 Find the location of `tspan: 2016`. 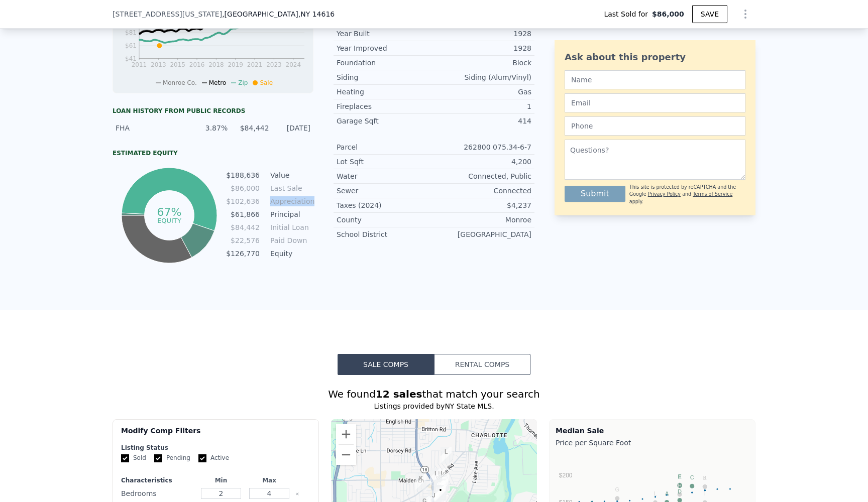

tspan: 2016 is located at coordinates (197, 65).